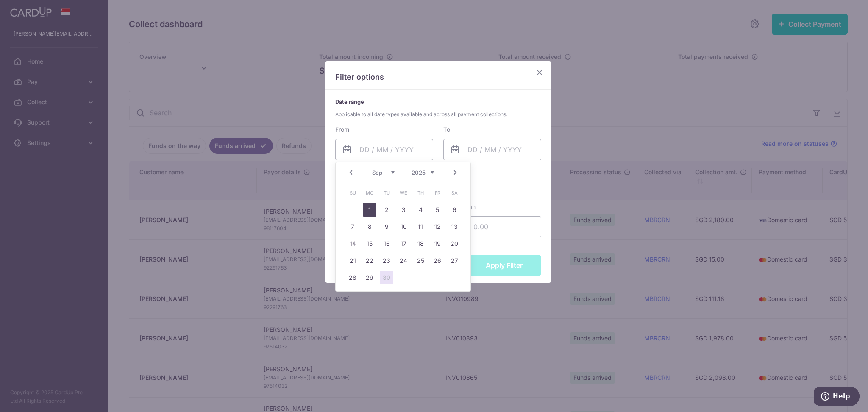  What do you see at coordinates (352, 261) in the screenshot?
I see `a: 21` at bounding box center [352, 261].